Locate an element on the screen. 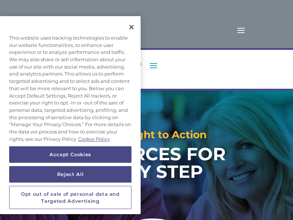 The image size is (293, 220). button: Reject All is located at coordinates (70, 174).